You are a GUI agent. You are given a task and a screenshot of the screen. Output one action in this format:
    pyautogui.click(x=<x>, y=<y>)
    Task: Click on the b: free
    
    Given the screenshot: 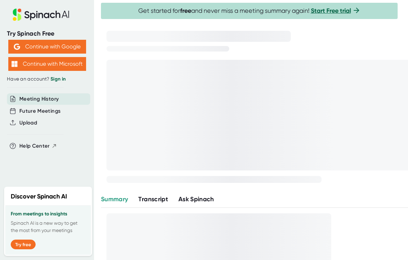 What is the action you would take?
    pyautogui.click(x=186, y=11)
    